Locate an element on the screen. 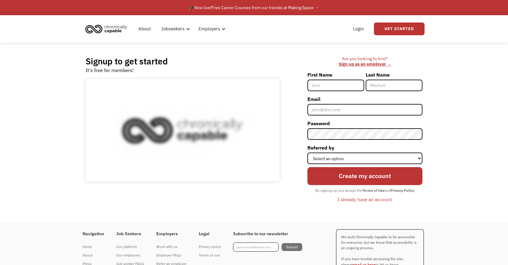  input: john@doe.com is located at coordinates (365, 110).